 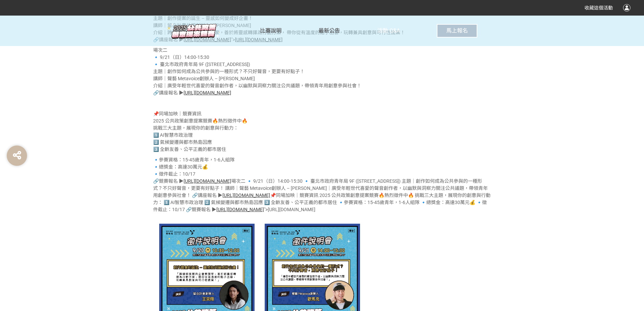 I want to click on a: 活動 Q&A, so click(x=389, y=31).